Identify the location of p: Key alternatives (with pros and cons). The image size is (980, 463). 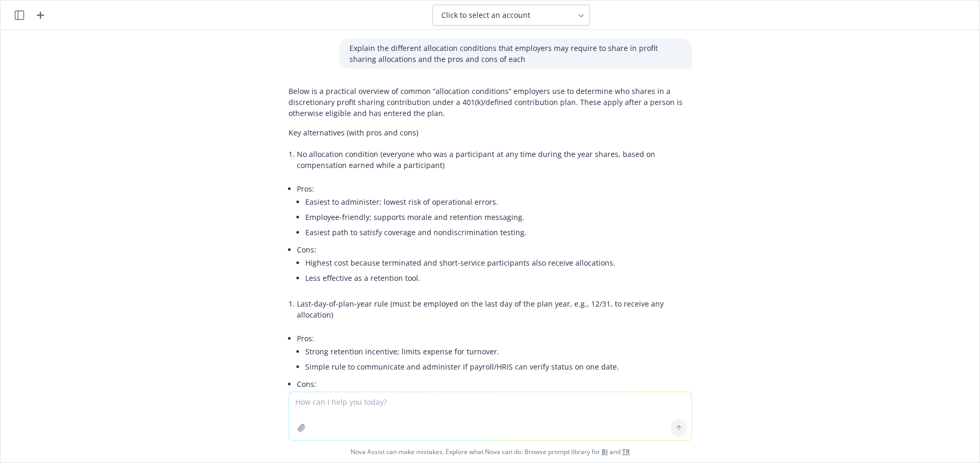
(490, 133).